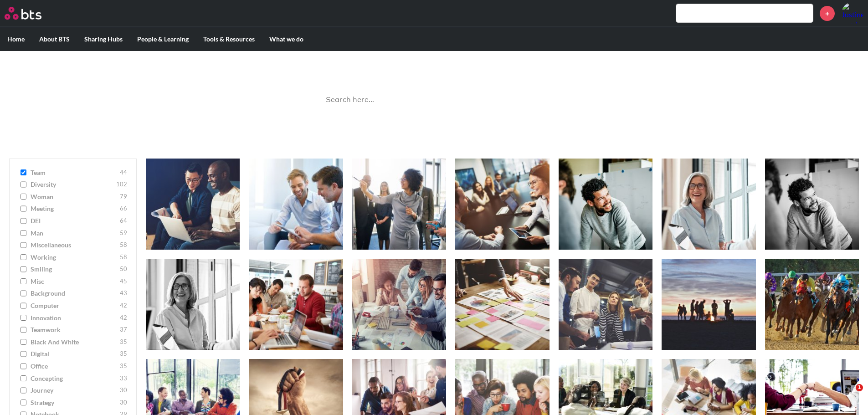  I want to click on label: Sharing Hubs, so click(103, 39).